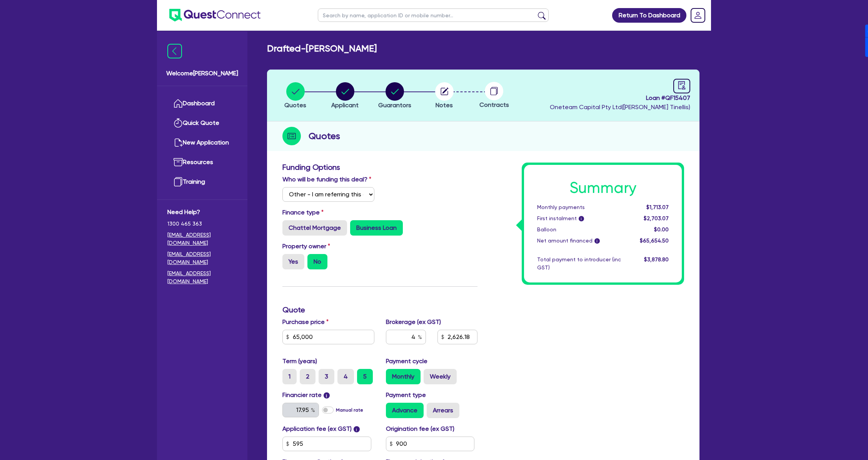  I want to click on img: step-icon, so click(292, 136).